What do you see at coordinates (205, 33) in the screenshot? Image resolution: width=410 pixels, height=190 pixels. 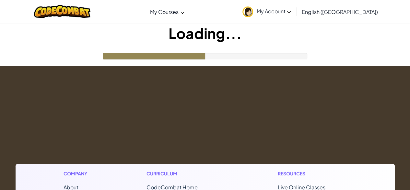 I see `h1: Loading...` at bounding box center [205, 33].